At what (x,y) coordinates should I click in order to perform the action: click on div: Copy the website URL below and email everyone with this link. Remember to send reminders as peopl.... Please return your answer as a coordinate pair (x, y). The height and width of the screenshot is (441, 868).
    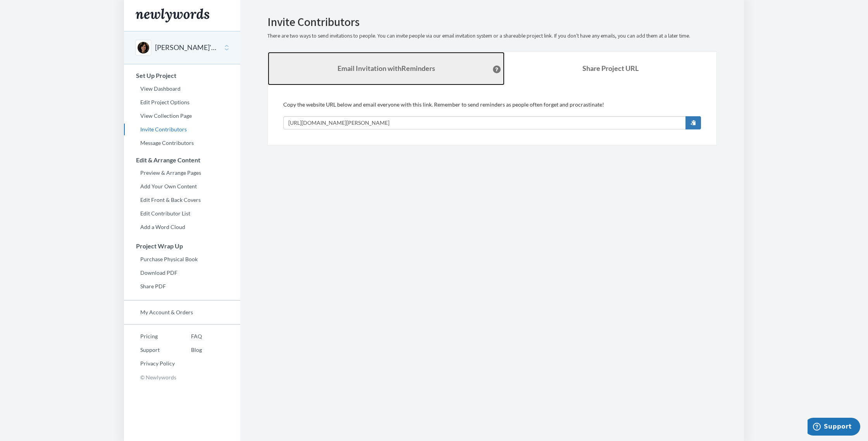
    Looking at the image, I should click on (492, 115).